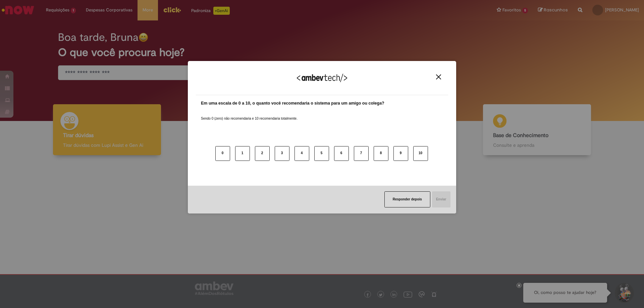 The image size is (644, 308). What do you see at coordinates (302, 154) in the screenshot?
I see `button: 4` at bounding box center [302, 154].